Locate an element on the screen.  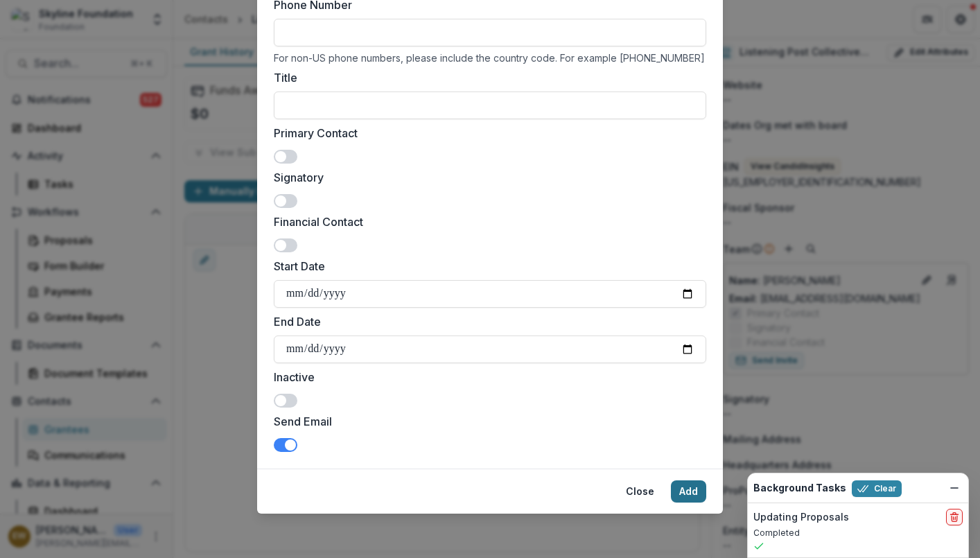
label: End Date is located at coordinates (486, 322).